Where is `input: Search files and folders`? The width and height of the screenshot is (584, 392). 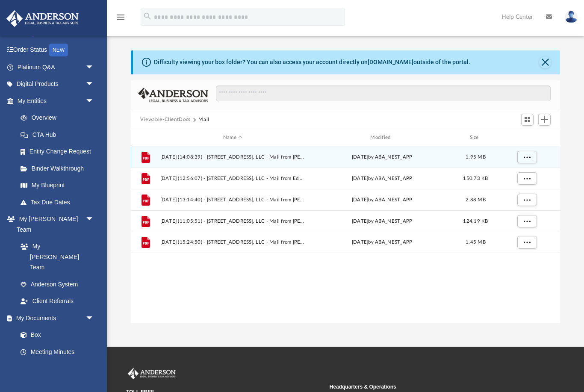 input: Search files and folders is located at coordinates (384, 93).